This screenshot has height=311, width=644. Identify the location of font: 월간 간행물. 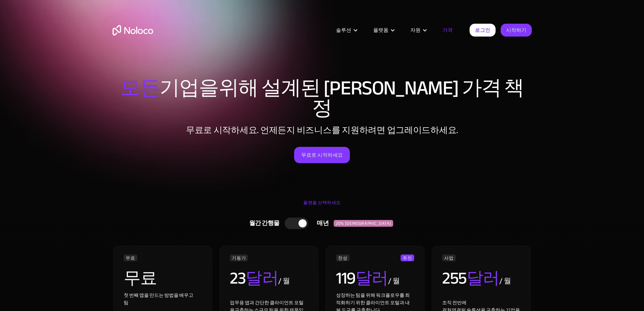
(264, 224).